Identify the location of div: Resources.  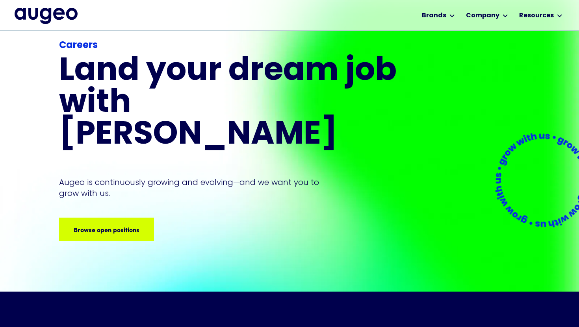
(536, 16).